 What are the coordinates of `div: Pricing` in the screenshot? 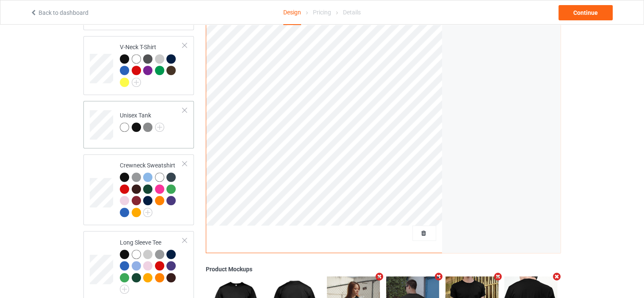 It's located at (322, 12).